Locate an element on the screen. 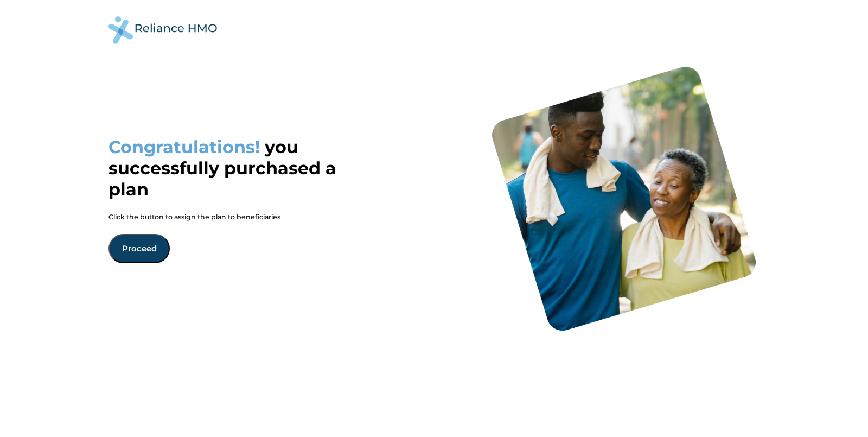 The image size is (868, 437). p: Click the button to assign the plan to beneficiaries is located at coordinates (233, 217).